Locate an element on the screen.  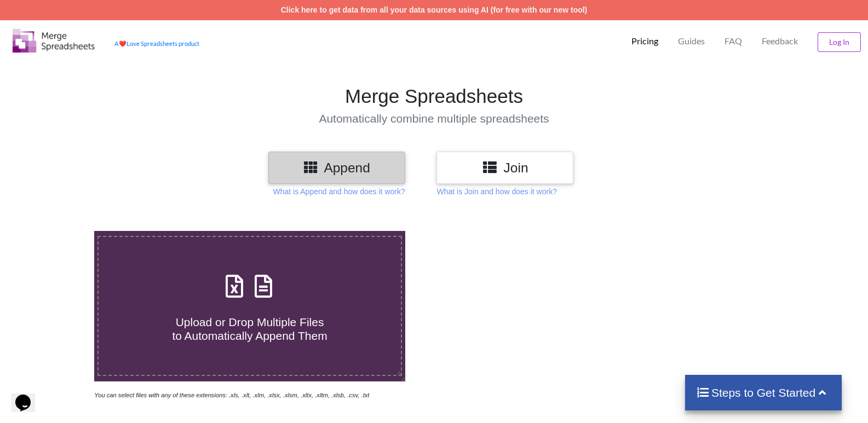
p: Pricing is located at coordinates (644, 41).